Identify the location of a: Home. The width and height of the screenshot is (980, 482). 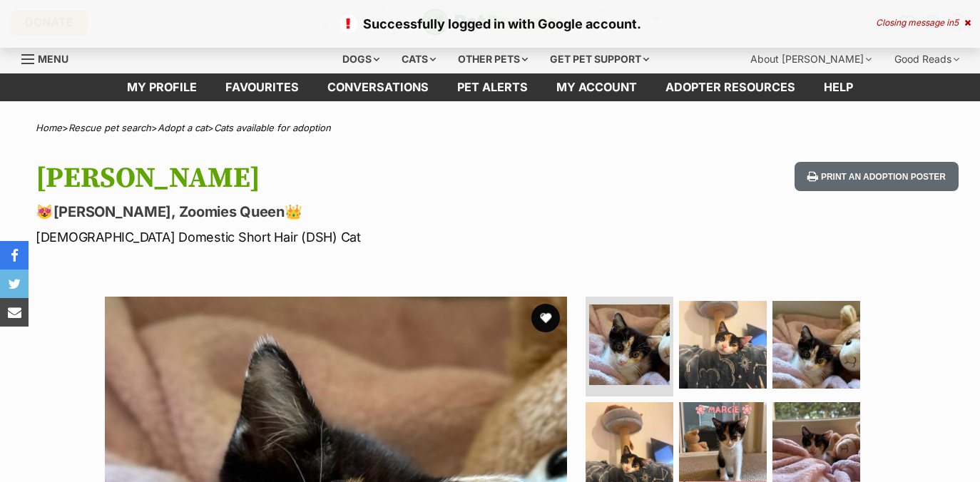
(48, 128).